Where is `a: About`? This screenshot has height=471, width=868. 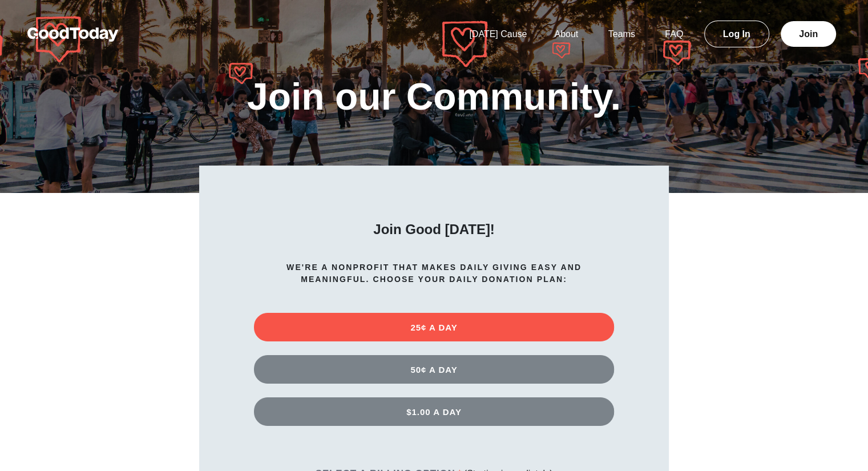
a: About is located at coordinates (566, 34).